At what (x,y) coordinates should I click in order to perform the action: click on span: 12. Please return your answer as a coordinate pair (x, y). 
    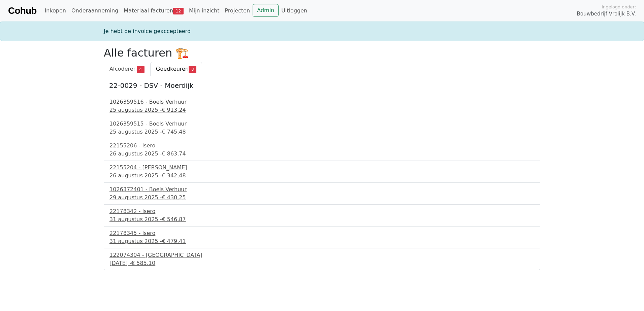
    Looking at the image, I should click on (178, 11).